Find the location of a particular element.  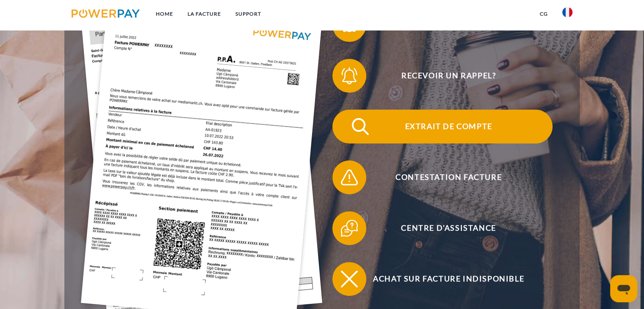

a: Recevoir une facture ? is located at coordinates (442, 25).